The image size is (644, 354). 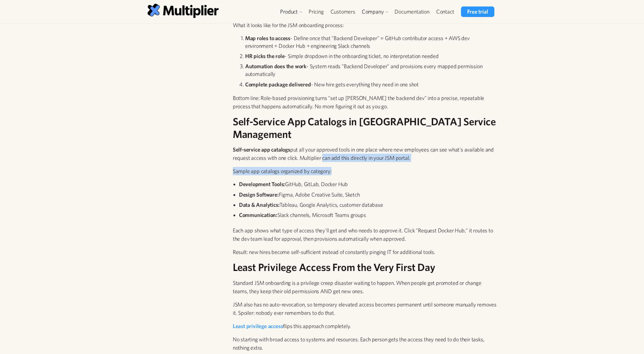 I want to click on li: - New hire gets everything they need in one shot, so click(x=371, y=84).